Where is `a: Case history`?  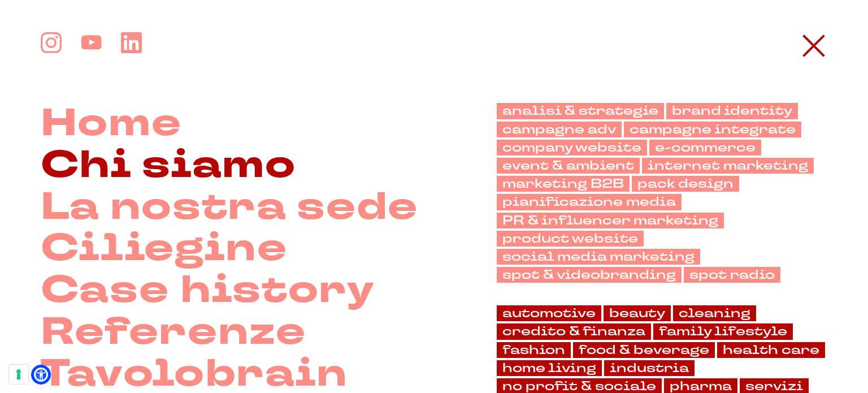
a: Case history is located at coordinates (208, 291).